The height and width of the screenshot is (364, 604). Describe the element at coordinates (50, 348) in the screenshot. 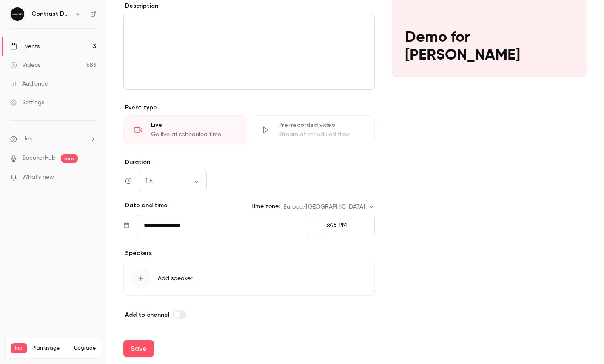

I see `span: Plan usage` at that location.